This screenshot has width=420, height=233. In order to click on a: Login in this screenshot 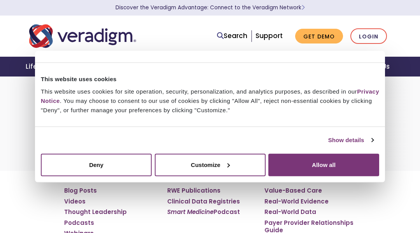, I will do `click(369, 36)`.